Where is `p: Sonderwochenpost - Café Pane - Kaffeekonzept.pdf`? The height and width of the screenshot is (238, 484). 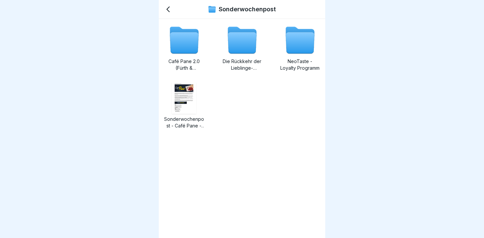
p: Sonderwochenpost - Café Pane - Kaffeekonzept.pdf is located at coordinates (184, 123).